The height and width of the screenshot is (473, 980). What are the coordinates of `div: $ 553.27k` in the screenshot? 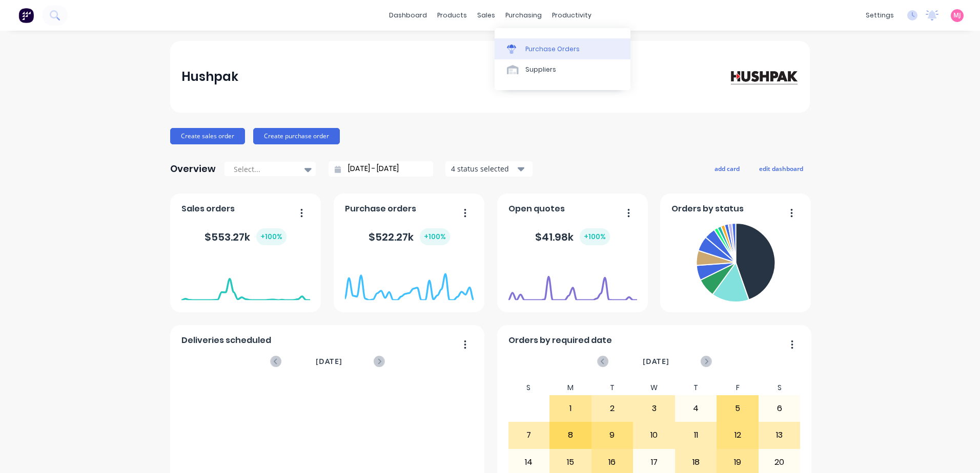 It's located at (245, 237).